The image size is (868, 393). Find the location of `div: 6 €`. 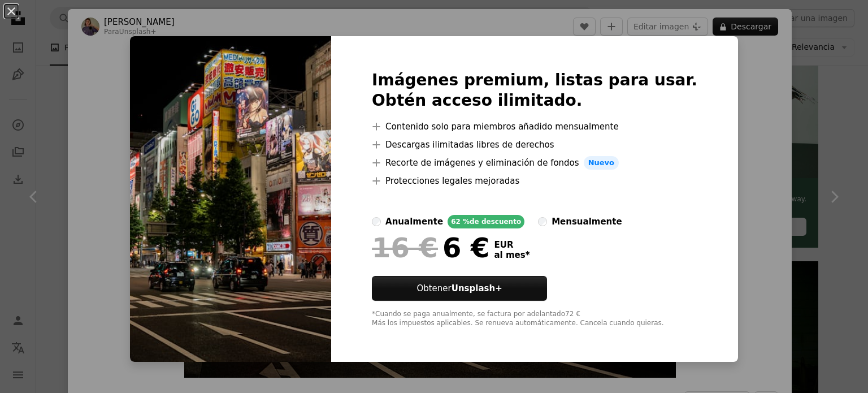

div: 6 € is located at coordinates (430, 247).